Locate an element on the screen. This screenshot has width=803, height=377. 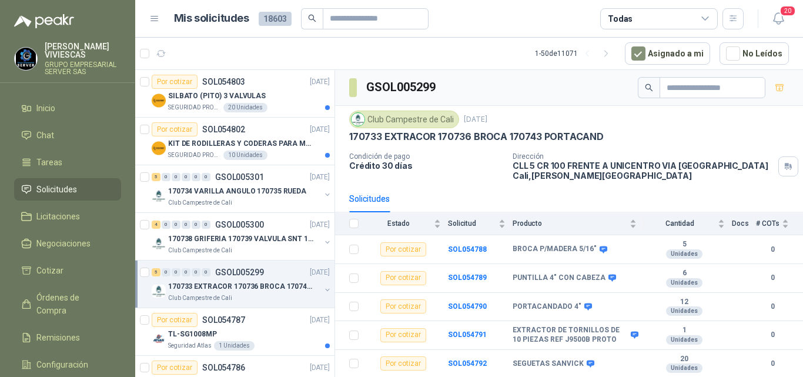
b: PORTACANDADO 4" is located at coordinates (546, 307).